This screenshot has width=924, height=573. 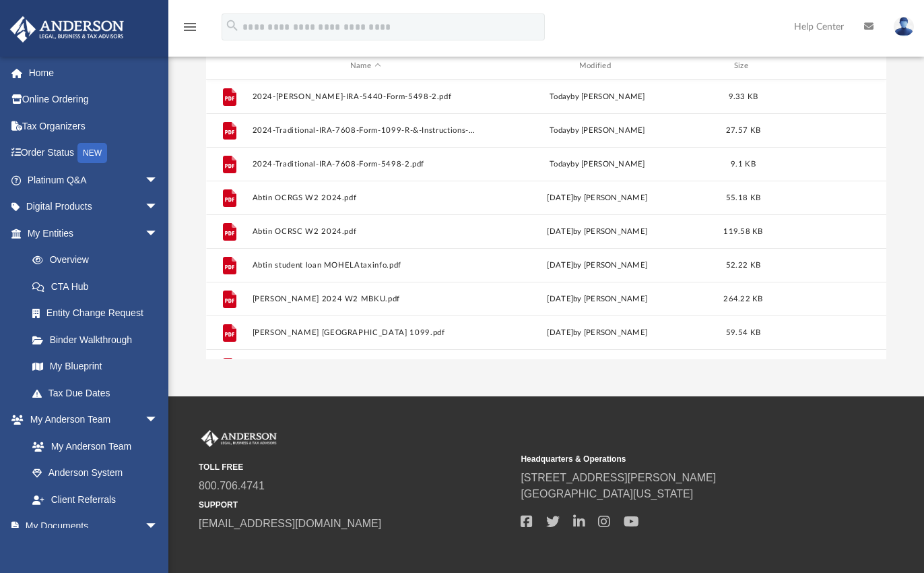 I want to click on img: User Pic, so click(x=904, y=26).